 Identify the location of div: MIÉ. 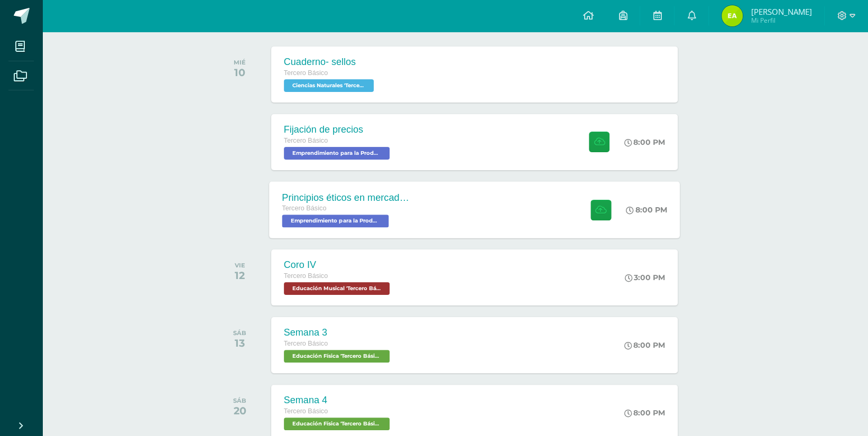
(240, 63).